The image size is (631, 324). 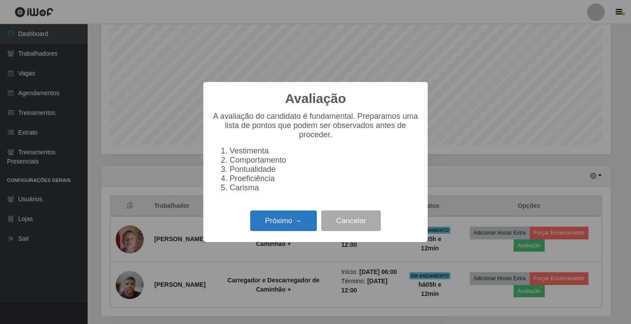 What do you see at coordinates (324, 178) in the screenshot?
I see `li: Proeficiência` at bounding box center [324, 178].